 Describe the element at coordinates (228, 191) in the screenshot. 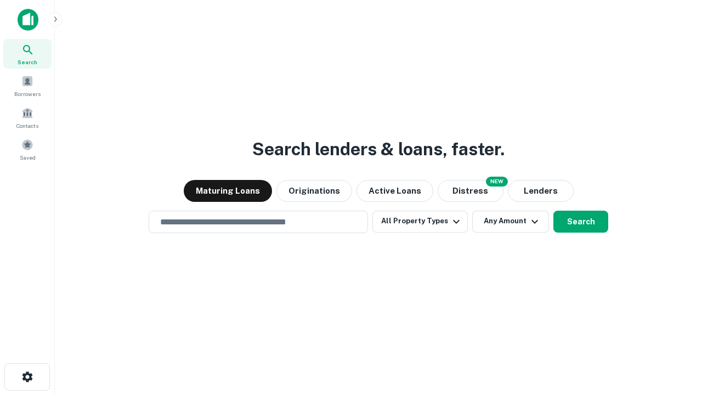

I see `button: Maturing Loans` at that location.